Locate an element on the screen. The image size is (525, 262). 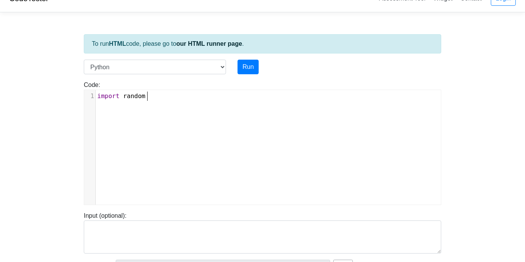
a: our HTML runner page is located at coordinates (209, 43).